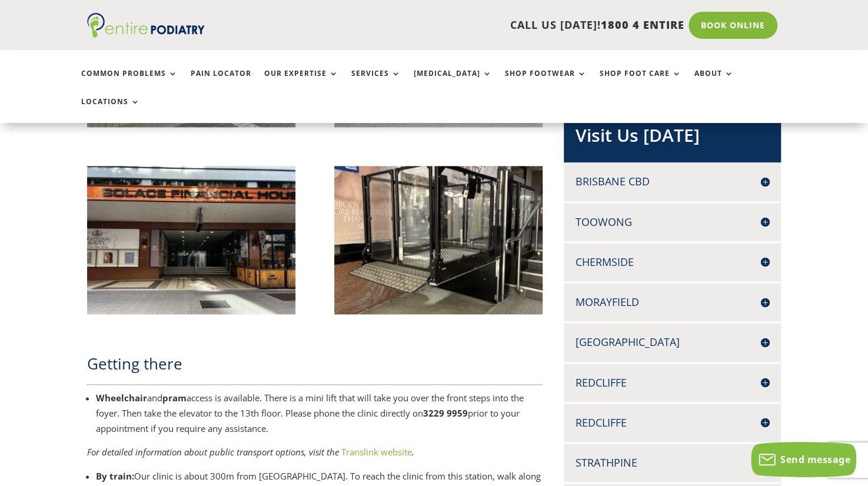  What do you see at coordinates (642, 25) in the screenshot?
I see `span: 1800 4 ENTIRE` at bounding box center [642, 25].